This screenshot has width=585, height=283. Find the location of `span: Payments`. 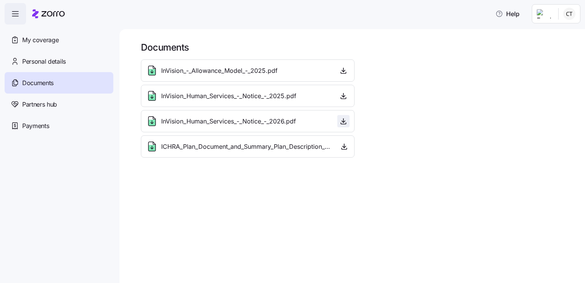

span: Payments is located at coordinates (36, 126).